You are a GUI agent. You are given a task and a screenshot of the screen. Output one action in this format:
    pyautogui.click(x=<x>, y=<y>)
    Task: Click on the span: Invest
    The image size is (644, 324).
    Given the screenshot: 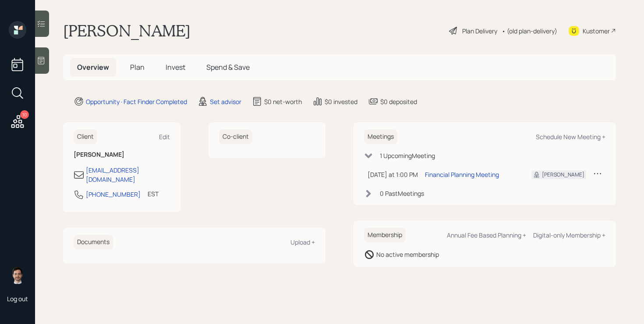 What is the action you would take?
    pyautogui.click(x=175, y=67)
    